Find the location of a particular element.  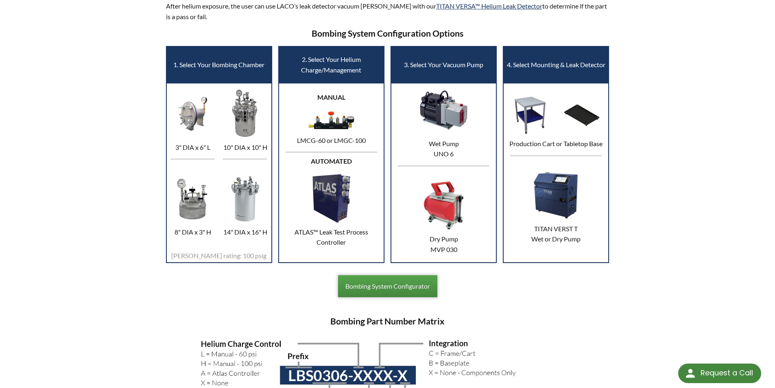

img: 3" x 8" Bombing Chamber is located at coordinates (193, 113).